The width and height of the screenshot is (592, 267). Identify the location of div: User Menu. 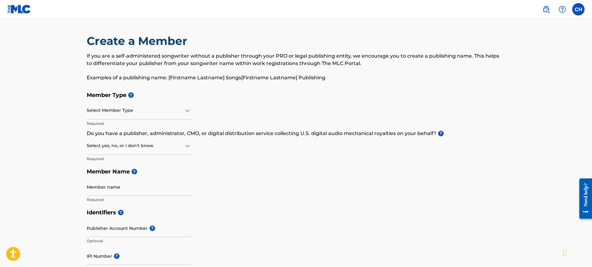
(578, 9).